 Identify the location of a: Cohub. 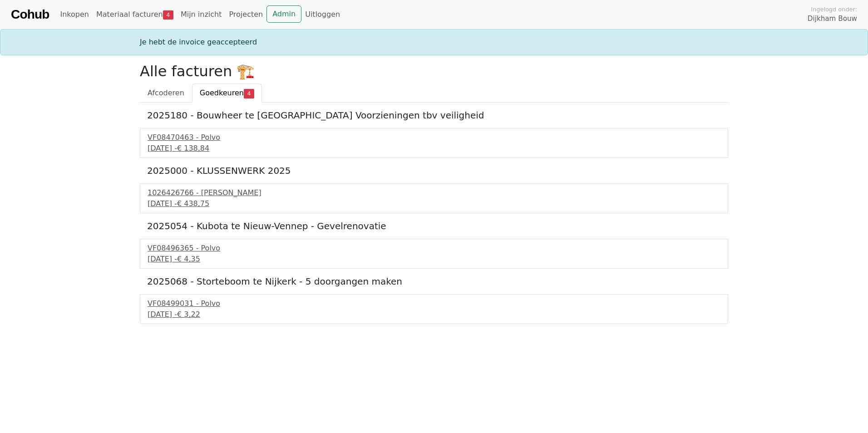
(30, 15).